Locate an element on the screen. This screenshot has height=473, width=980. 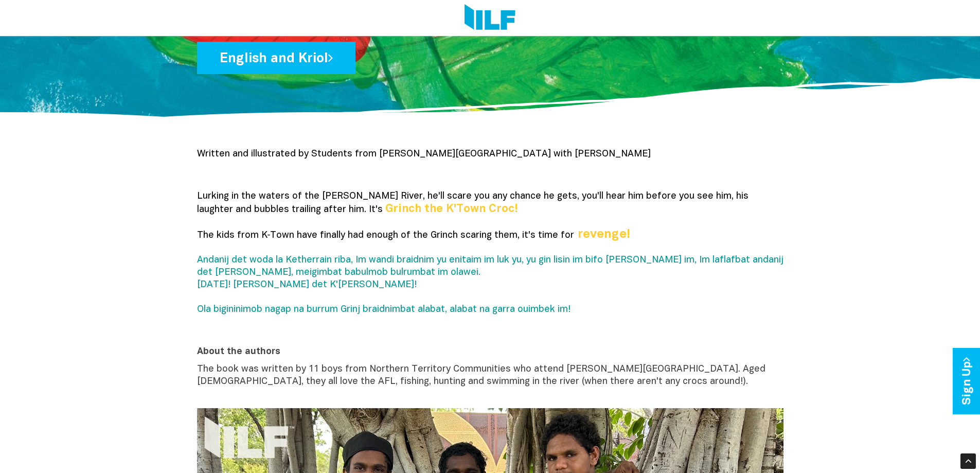
img: Logo is located at coordinates (490, 18).